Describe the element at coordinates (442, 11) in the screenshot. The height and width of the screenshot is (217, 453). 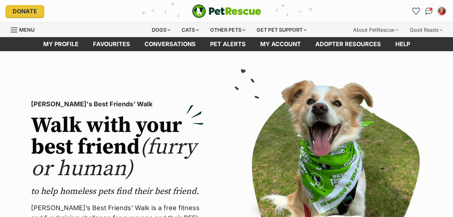
I see `button: My account` at that location.